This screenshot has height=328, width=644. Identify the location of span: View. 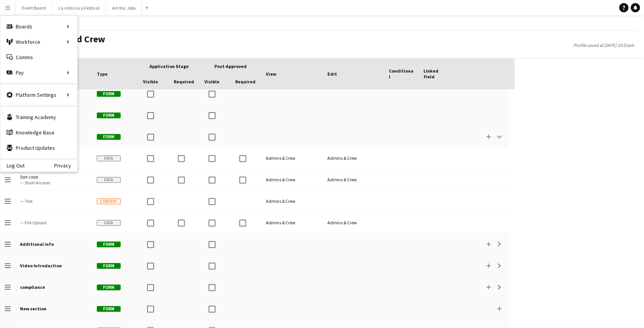
(271, 74).